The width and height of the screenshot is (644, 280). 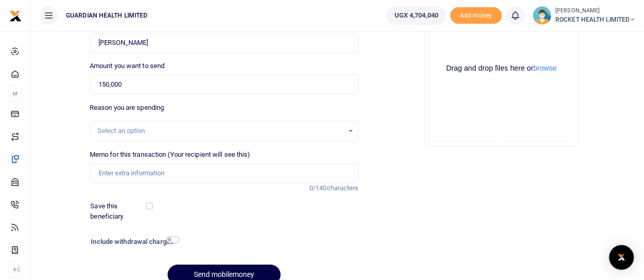 I want to click on input: Loading name..., so click(x=224, y=43).